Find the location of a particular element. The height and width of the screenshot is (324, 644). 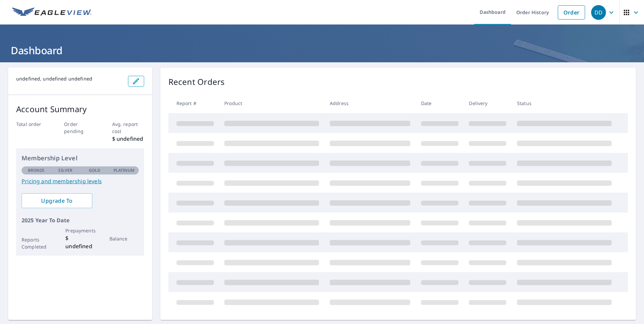

th: Delivery is located at coordinates (487, 103).